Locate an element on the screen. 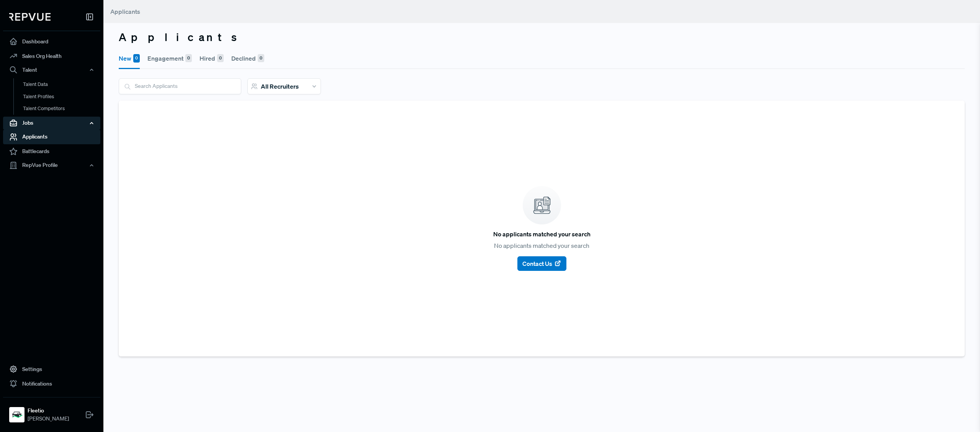 This screenshot has width=980, height=432. a: Dashboard is located at coordinates (52, 41).